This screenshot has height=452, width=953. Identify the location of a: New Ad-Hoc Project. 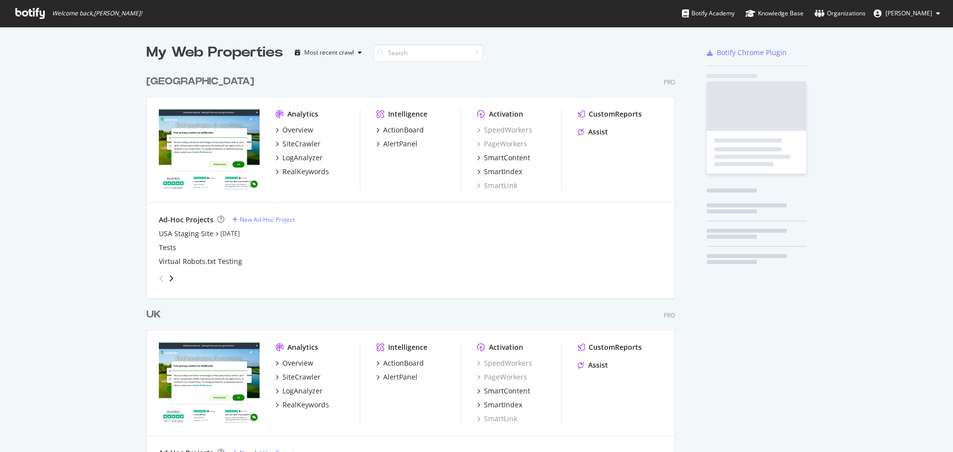
(263, 219).